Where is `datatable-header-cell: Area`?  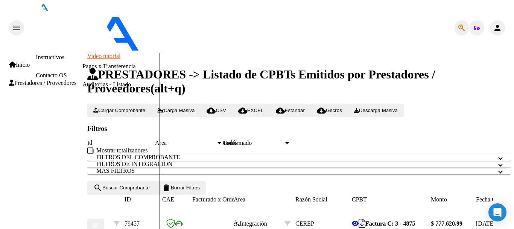 datatable-header-cell: Area is located at coordinates (259, 199).